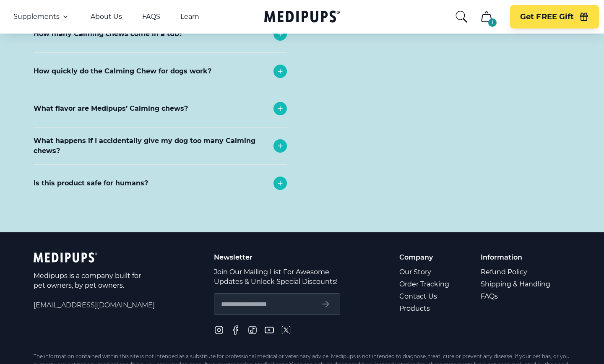  What do you see at coordinates (493, 23) in the screenshot?
I see `div: 1` at bounding box center [493, 23].